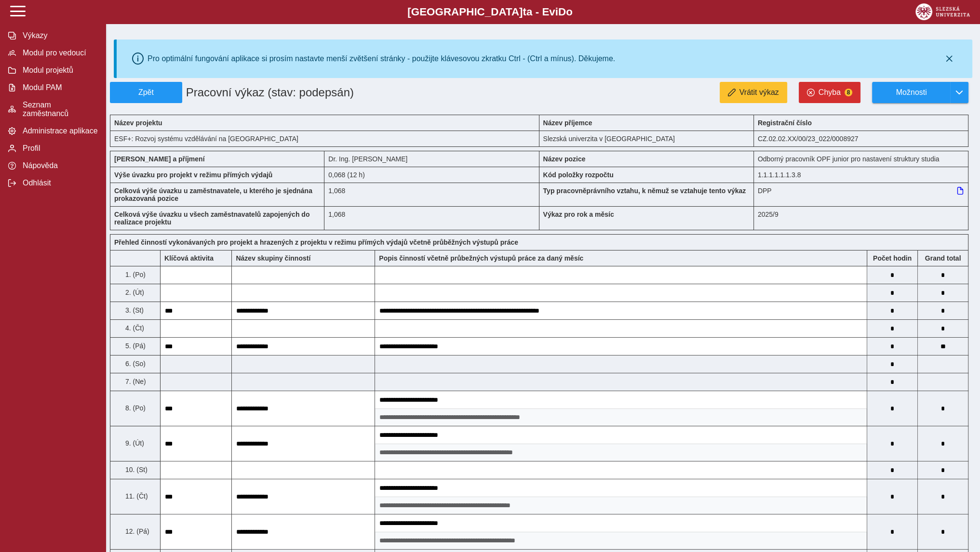  I want to click on b: Celková výše úvazku u zaměstnavatele, u kterého je sjednána prokazovaná pozice, so click(213, 195).